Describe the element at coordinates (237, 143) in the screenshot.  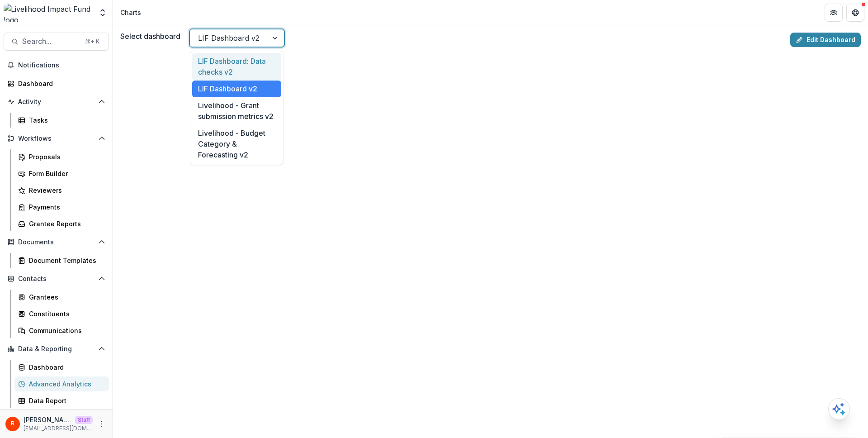
I see `div: Livelihood - Budget Category & Forecasting v2` at that location.